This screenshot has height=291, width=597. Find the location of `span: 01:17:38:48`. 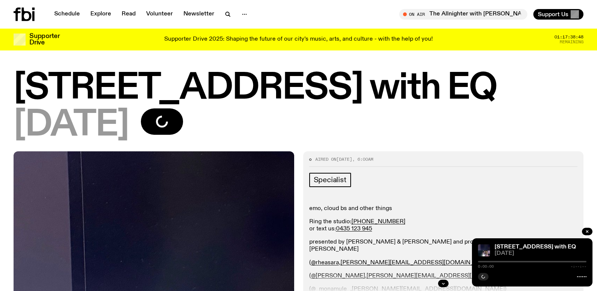

span: 01:17:38:48 is located at coordinates (569, 37).